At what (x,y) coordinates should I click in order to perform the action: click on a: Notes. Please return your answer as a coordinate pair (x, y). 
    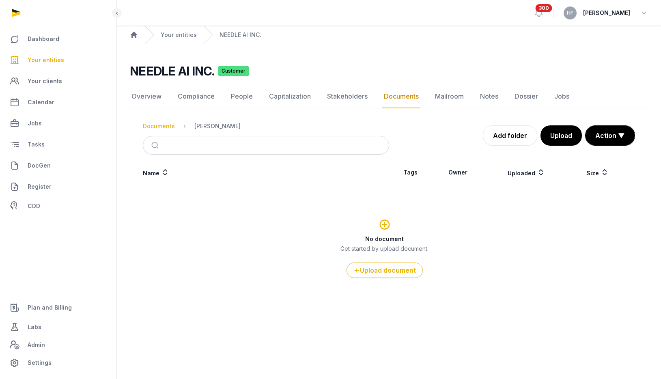
    Looking at the image, I should click on (489, 97).